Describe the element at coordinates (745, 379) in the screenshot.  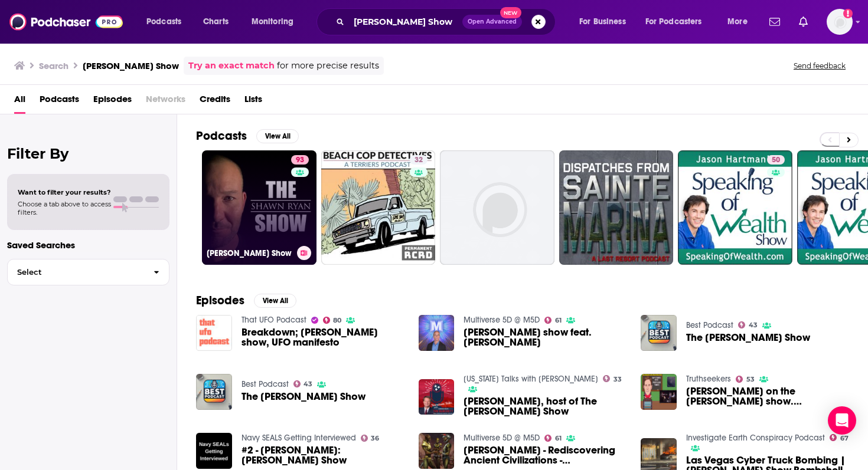
I see `a: 53` at that location.